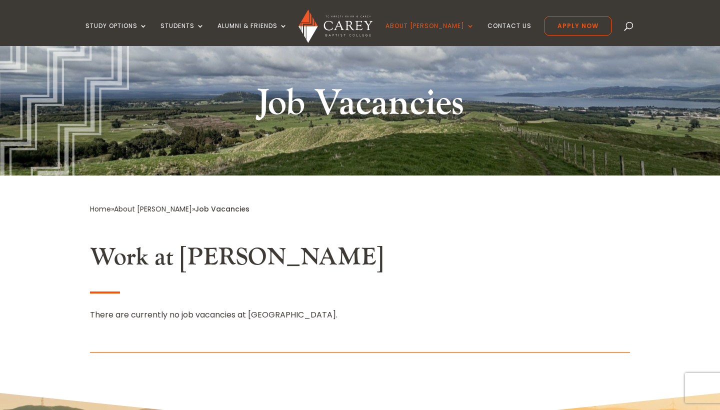 Image resolution: width=720 pixels, height=410 pixels. Describe the element at coordinates (360, 106) in the screenshot. I see `h1: Job Vacancies` at that location.